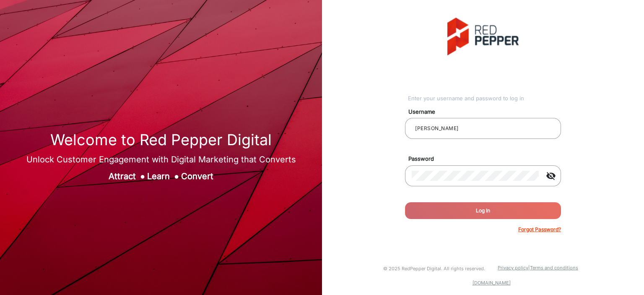  What do you see at coordinates (486, 112) in the screenshot?
I see `mat-label: Username` at bounding box center [486, 112].